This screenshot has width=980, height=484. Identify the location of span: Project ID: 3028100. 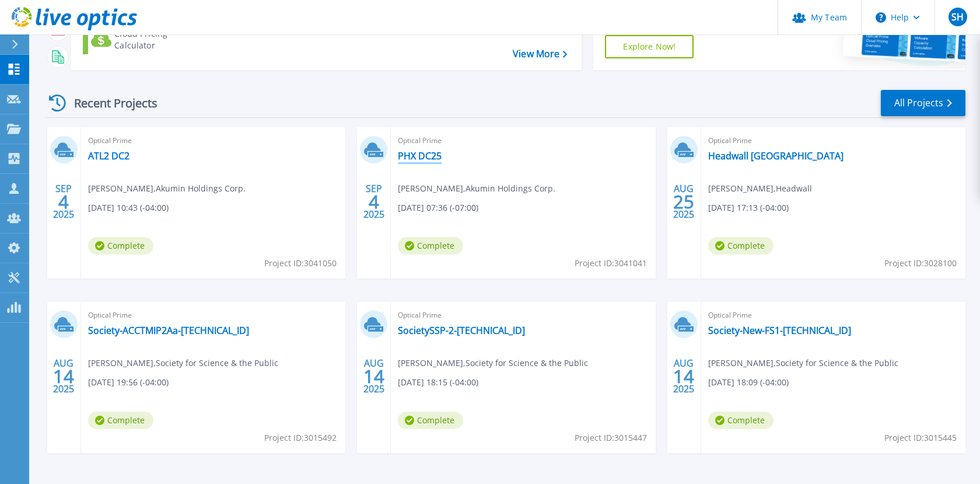
(921, 263).